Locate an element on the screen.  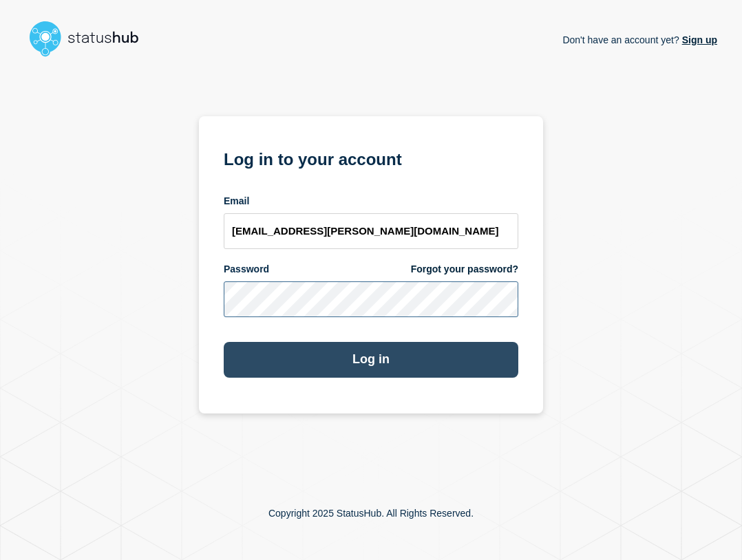
span: Password is located at coordinates (246, 269).